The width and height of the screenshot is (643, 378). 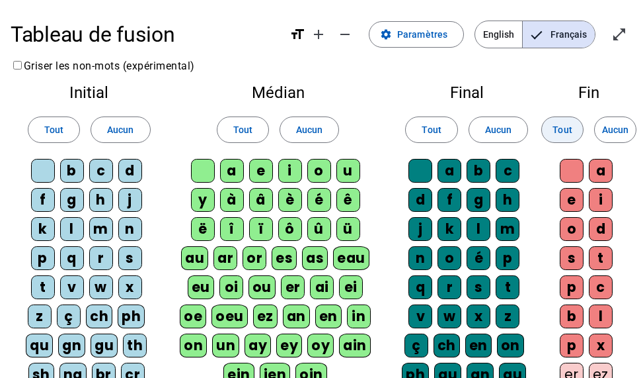 What do you see at coordinates (131, 316) in the screenshot?
I see `div: ph` at bounding box center [131, 316].